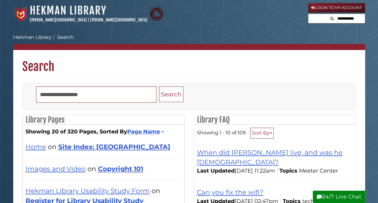 The image size is (378, 203). What do you see at coordinates (104, 132) in the screenshot?
I see `strong: Showing 20 of 320 Pages, Sorted By` at bounding box center [104, 132].